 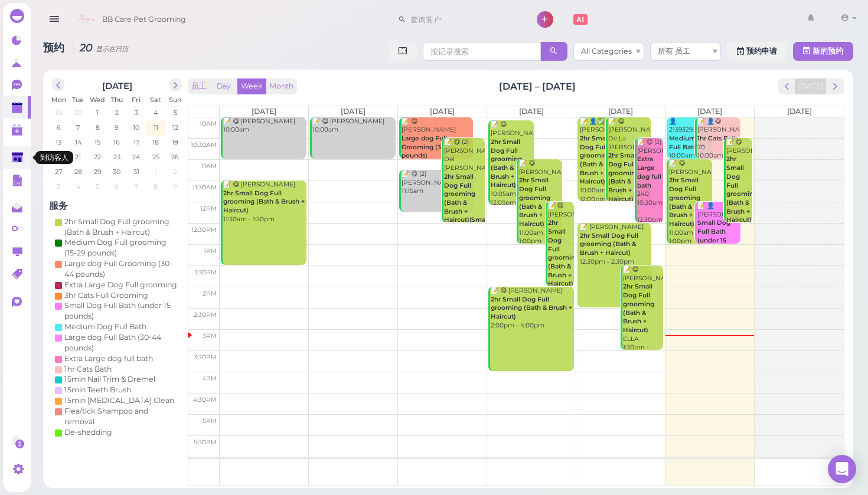 I want to click on span: Mon, so click(x=58, y=100).